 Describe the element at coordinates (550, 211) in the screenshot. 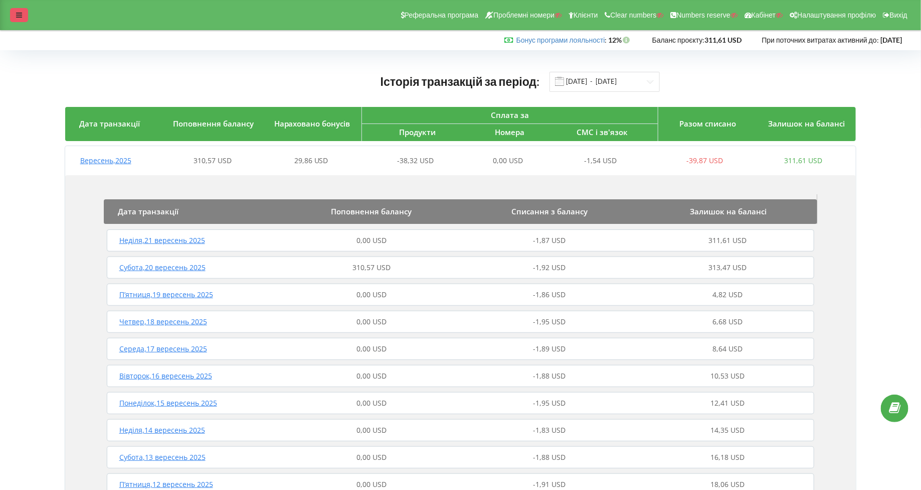

I see `span: Списання з балансу` at that location.